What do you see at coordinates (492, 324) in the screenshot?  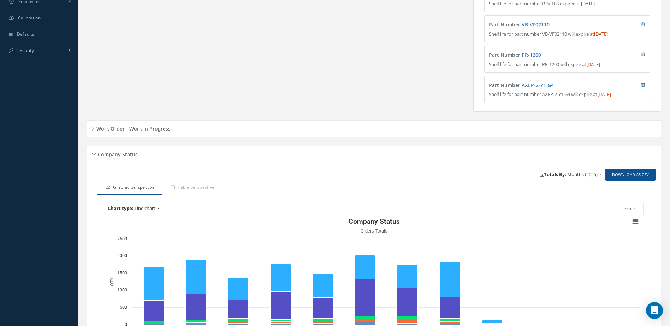 I see `path: September, 21. Work orders closed.` at bounding box center [492, 324].